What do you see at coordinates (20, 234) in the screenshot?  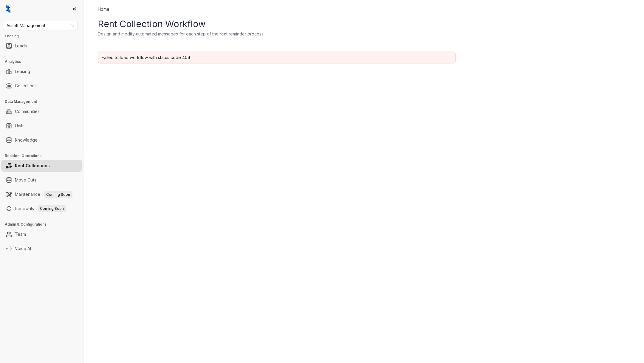 I see `a: Team` at bounding box center [20, 234].